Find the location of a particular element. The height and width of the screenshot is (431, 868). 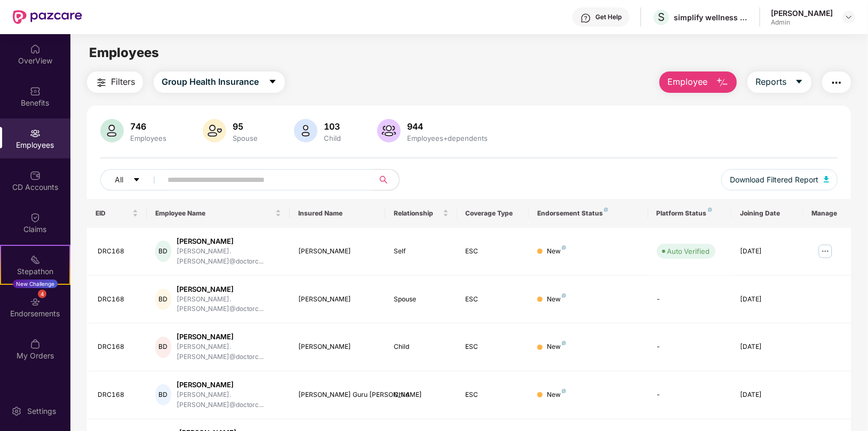

span: S is located at coordinates (661, 17).